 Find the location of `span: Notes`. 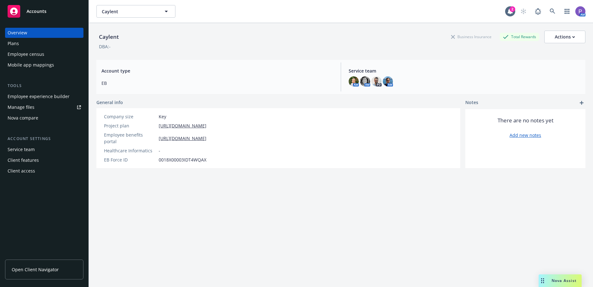

span: Notes is located at coordinates (471, 103).